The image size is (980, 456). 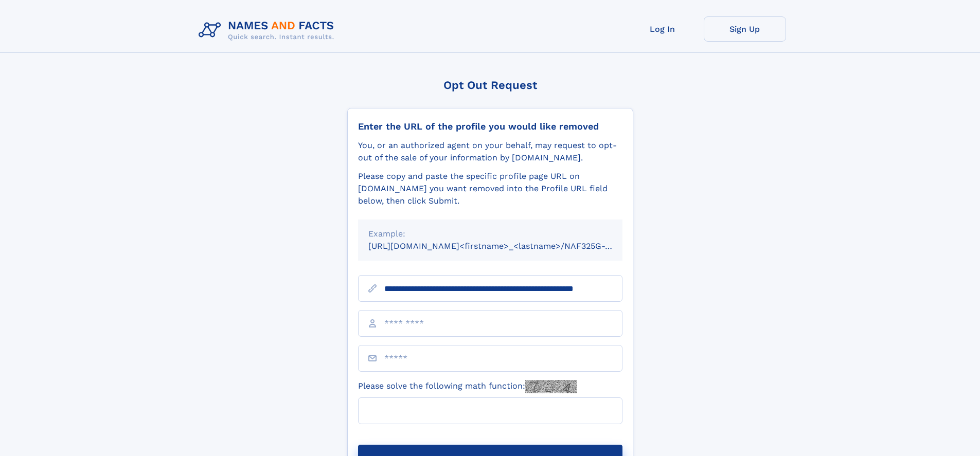 I want to click on a: Sign Up, so click(x=745, y=29).